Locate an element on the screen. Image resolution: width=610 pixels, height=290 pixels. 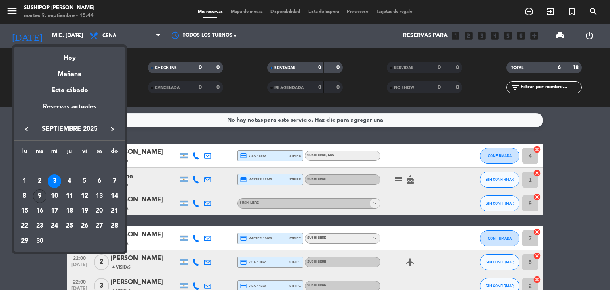
td: 28 de septiembre de 2025 is located at coordinates (114, 226).